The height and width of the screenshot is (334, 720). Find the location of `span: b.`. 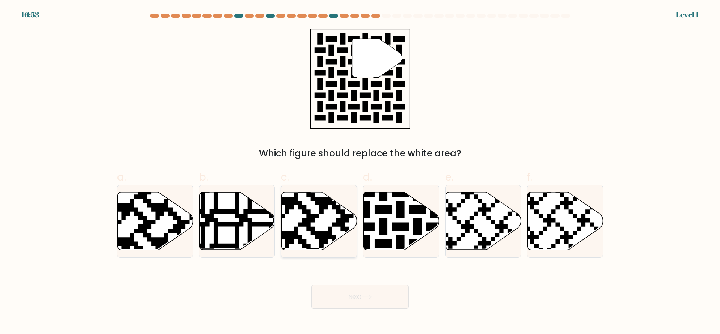

span: b. is located at coordinates (204, 177).